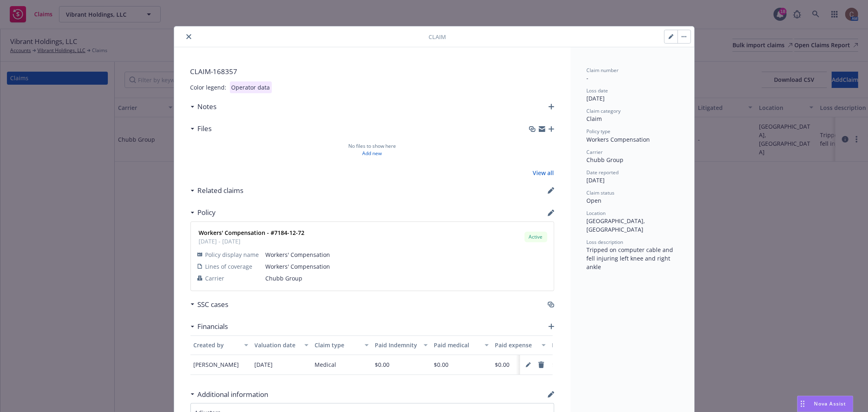  I want to click on button: Paid Indemnity, so click(401, 345).